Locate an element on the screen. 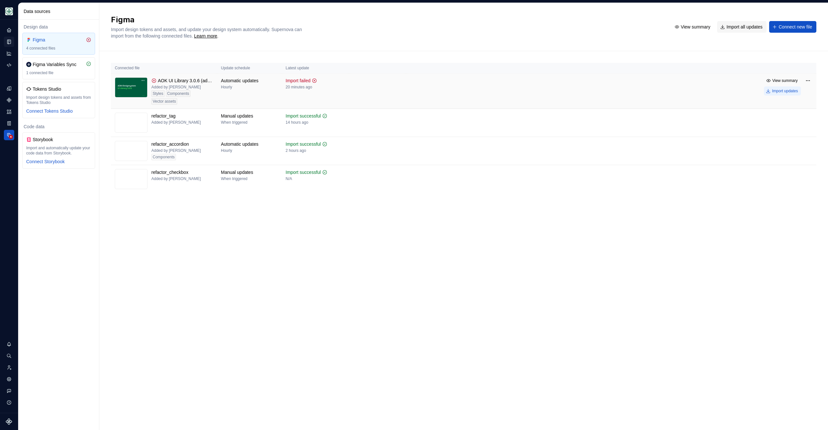  div: 2 hours ago is located at coordinates (296, 150).